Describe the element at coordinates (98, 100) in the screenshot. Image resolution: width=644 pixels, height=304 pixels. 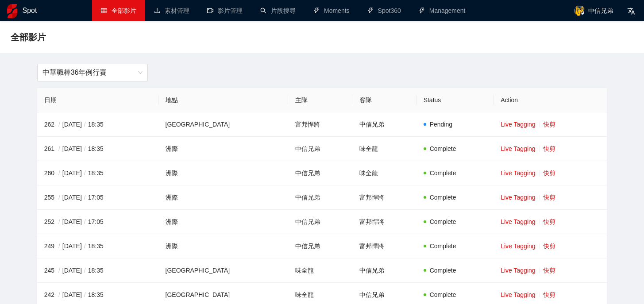
I see `th: 日期` at that location.